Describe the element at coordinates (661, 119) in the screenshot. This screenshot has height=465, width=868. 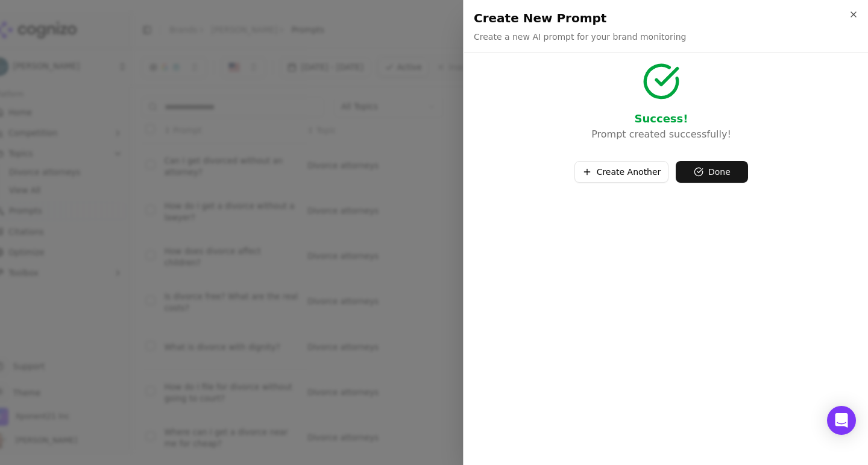
I see `h3: Success!` at that location.